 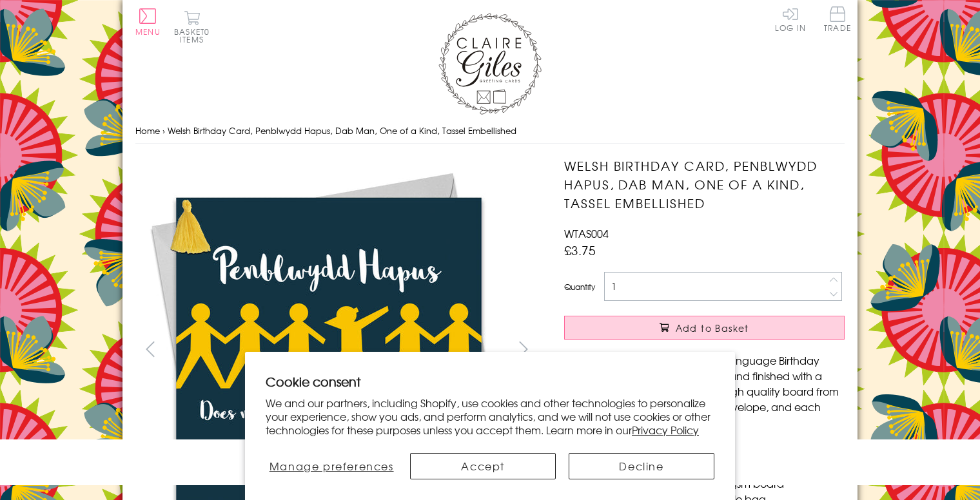 What do you see at coordinates (148, 131) in the screenshot?
I see `a: Home` at bounding box center [148, 131].